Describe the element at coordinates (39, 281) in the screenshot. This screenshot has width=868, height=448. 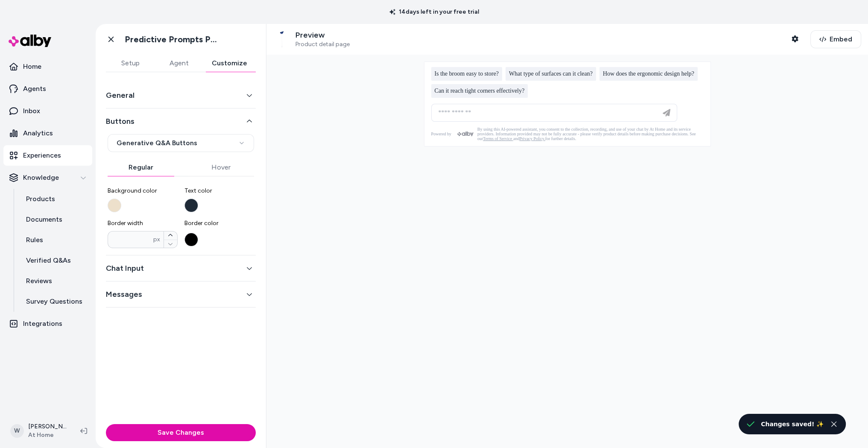
I see `p: Reviews` at that location.